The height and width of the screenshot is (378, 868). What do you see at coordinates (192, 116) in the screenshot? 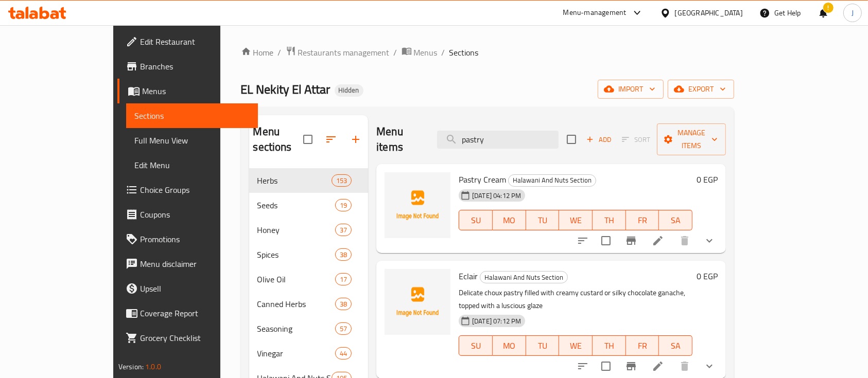
I see `a: Sections` at bounding box center [192, 116].